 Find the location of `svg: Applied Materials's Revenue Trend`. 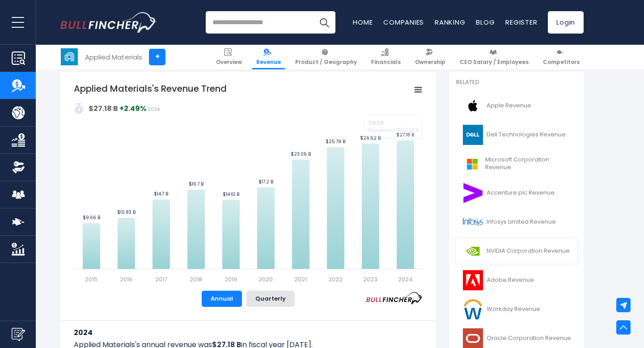

svg: Applied Materials's Revenue Trend is located at coordinates (248, 183).